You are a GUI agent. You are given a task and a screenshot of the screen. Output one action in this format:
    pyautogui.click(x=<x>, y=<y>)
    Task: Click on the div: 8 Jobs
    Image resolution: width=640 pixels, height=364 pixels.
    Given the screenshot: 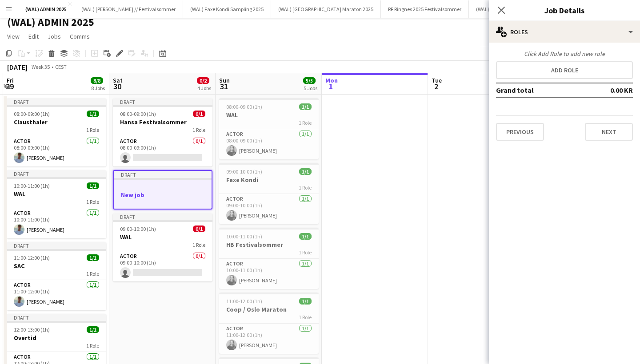 What is the action you would take?
    pyautogui.click(x=98, y=88)
    